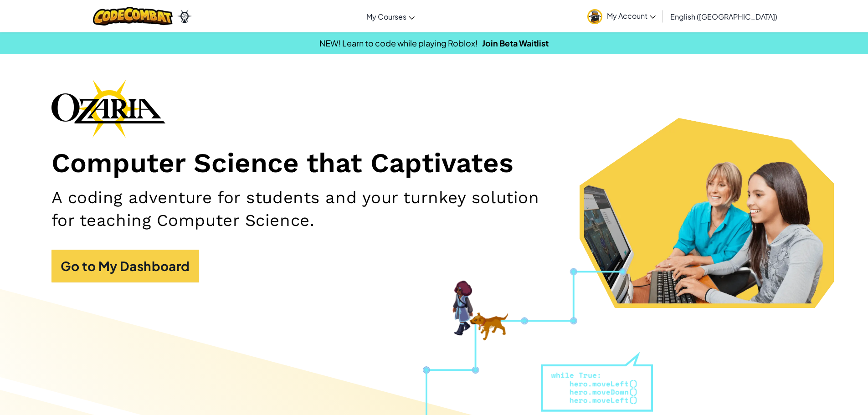 The width and height of the screenshot is (868, 415). I want to click on span: My Courses, so click(386, 16).